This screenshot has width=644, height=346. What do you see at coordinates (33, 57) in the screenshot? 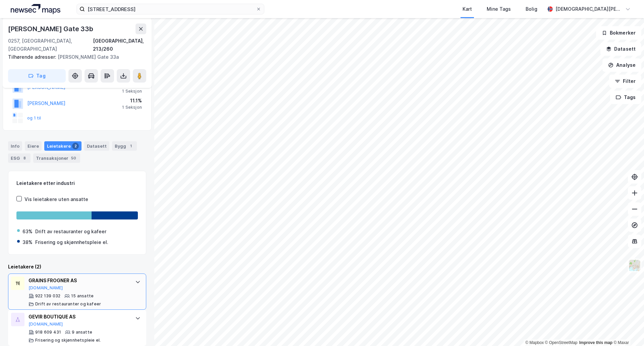
I see `span: Tilhørende adresser:` at bounding box center [33, 57].